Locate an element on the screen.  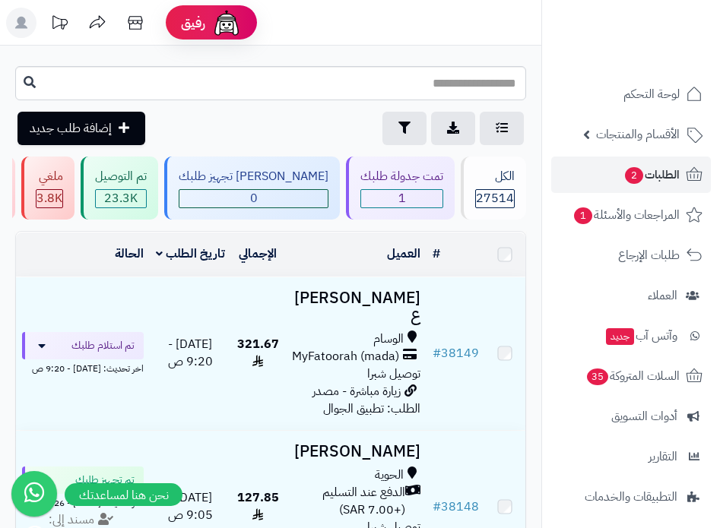
div: تم التوصيل is located at coordinates (121, 176).